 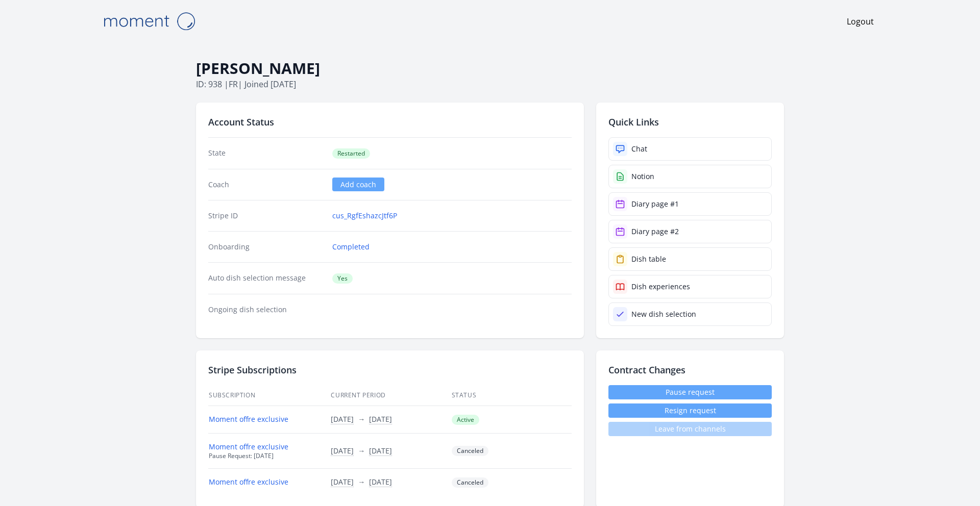 What do you see at coordinates (351, 154) in the screenshot?
I see `span: Restarted` at bounding box center [351, 154].